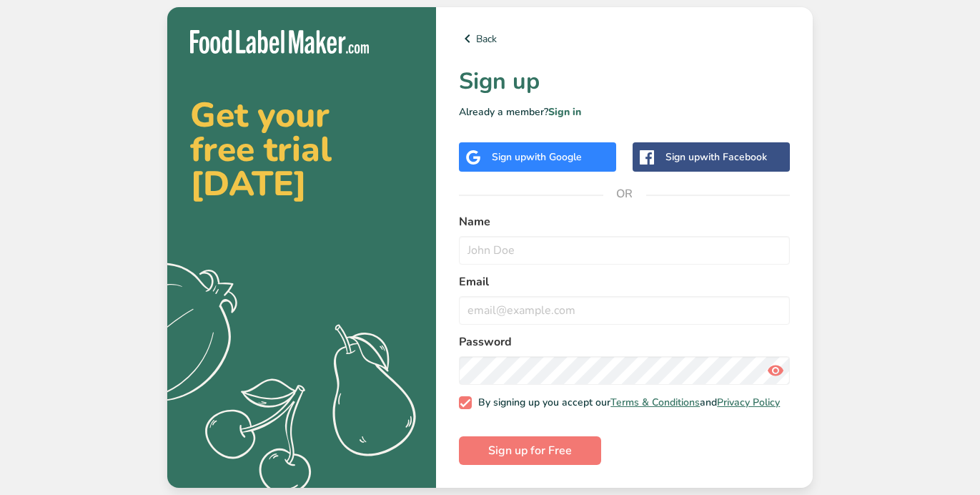  I want to click on img: Food Label Maker, so click(280, 42).